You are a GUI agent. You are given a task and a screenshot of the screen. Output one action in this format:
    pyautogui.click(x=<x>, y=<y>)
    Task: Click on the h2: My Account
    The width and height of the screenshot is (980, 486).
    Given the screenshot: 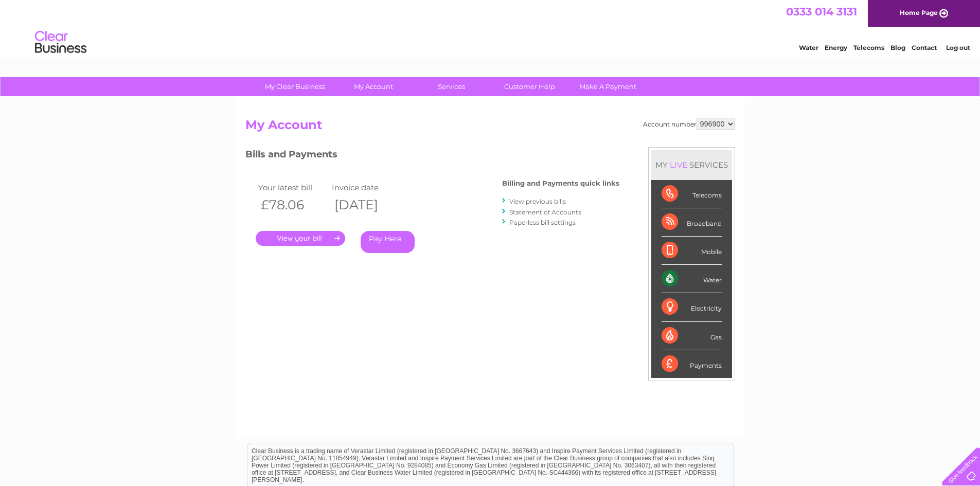 What is the action you would take?
    pyautogui.click(x=490, y=128)
    